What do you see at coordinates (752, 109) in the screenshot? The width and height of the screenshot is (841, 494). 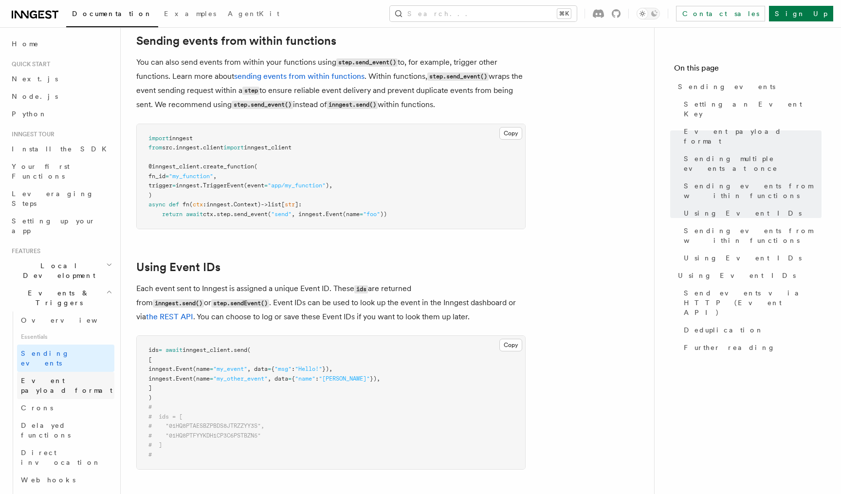 I see `span: Setting an Event Key` at bounding box center [752, 109].